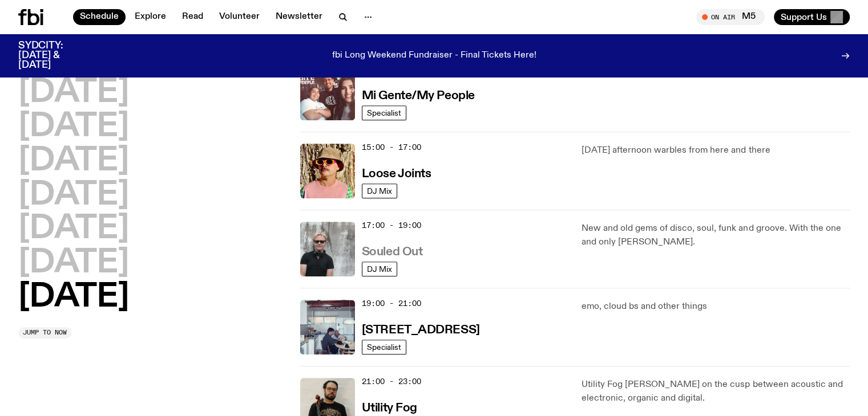 Image resolution: width=868 pixels, height=416 pixels. I want to click on a: Schedule, so click(99, 17).